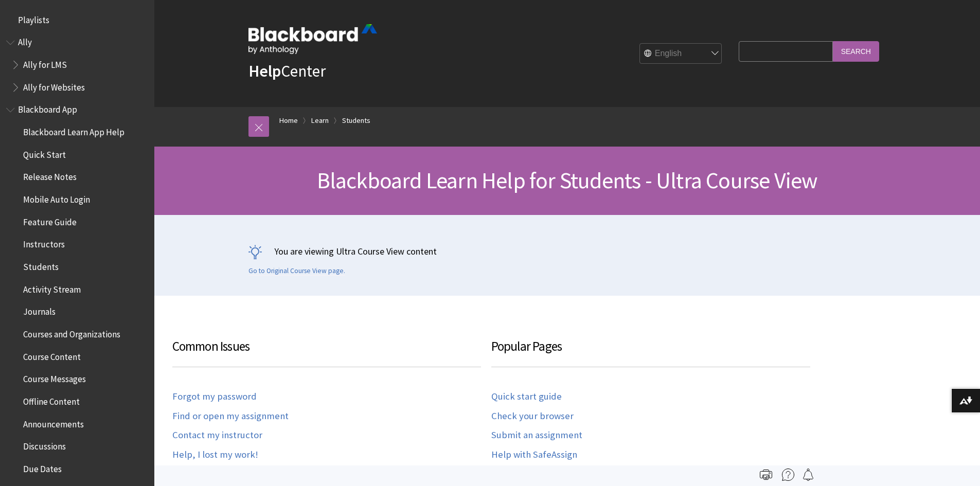 The image size is (980, 486). What do you see at coordinates (57, 197) in the screenshot?
I see `span: Mobile Auto Login` at bounding box center [57, 197].